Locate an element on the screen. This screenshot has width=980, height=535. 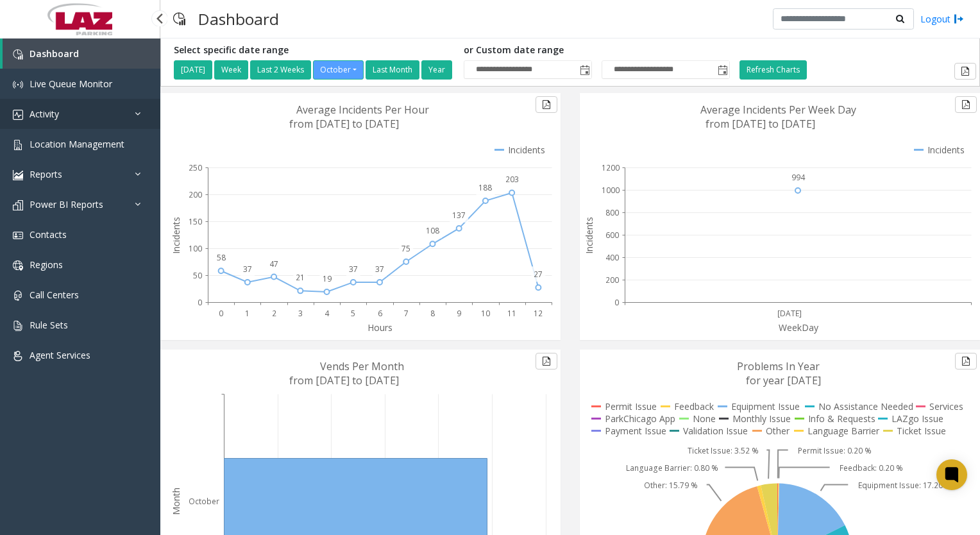
text: 19 is located at coordinates (327, 279).